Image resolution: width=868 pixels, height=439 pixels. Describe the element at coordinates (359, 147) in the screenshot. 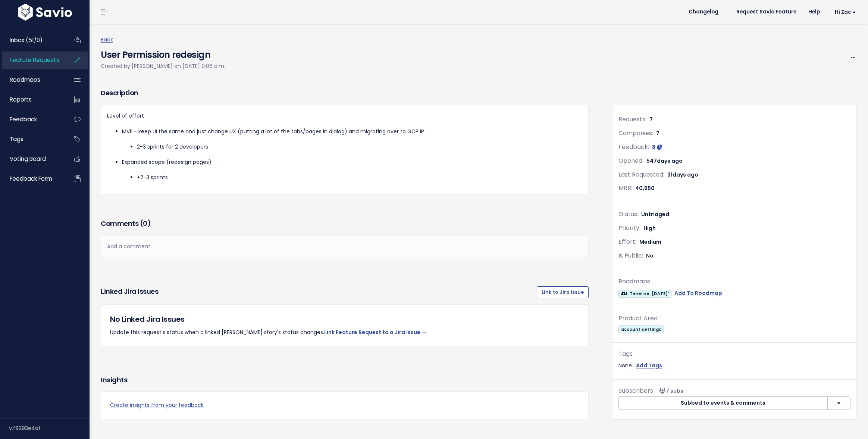

I see `li: 2-3 sprints for 2 developers` at that location.